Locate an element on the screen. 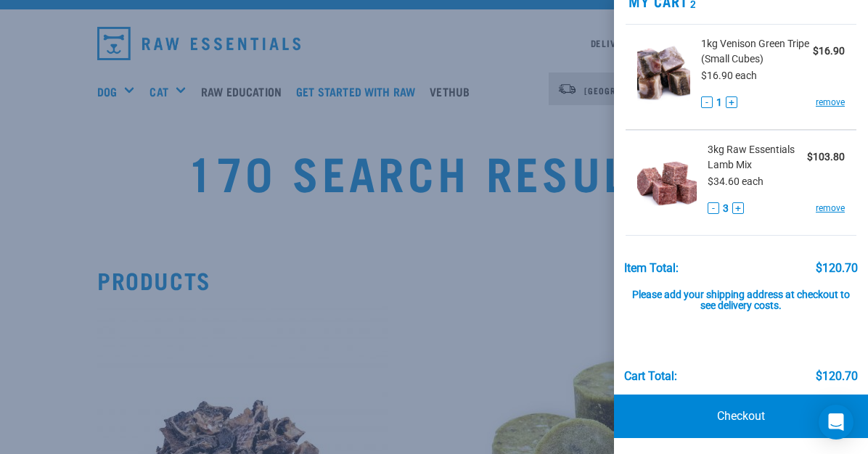 The image size is (868, 454). strong: $103.80 is located at coordinates (826, 156).